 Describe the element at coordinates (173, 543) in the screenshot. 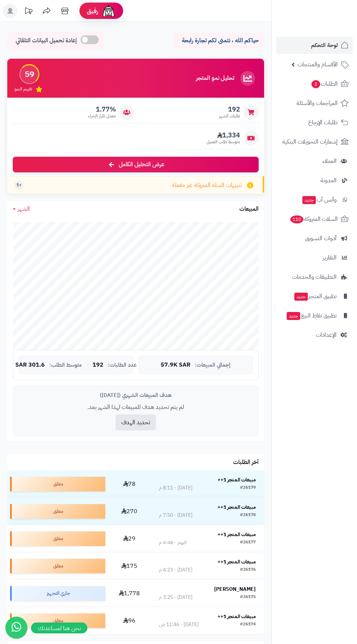

I see `div: اليوم - 4:48 م` at that location.